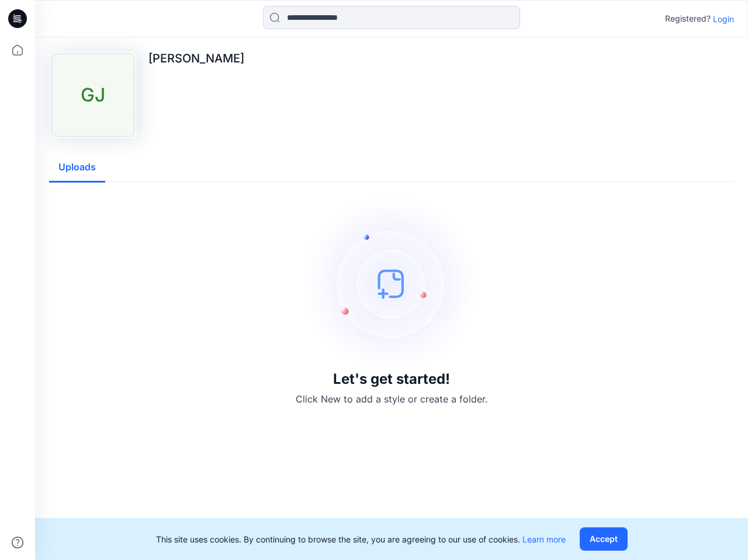  Describe the element at coordinates (687, 19) in the screenshot. I see `p: Registered?` at that location.